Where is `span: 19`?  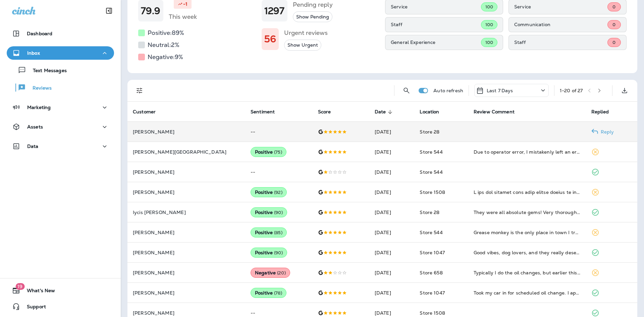 span: 19 is located at coordinates (20, 287).